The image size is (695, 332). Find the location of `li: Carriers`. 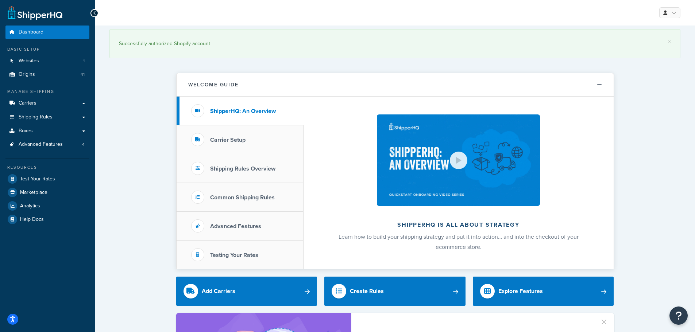

li: Carriers is located at coordinates (47, 103).